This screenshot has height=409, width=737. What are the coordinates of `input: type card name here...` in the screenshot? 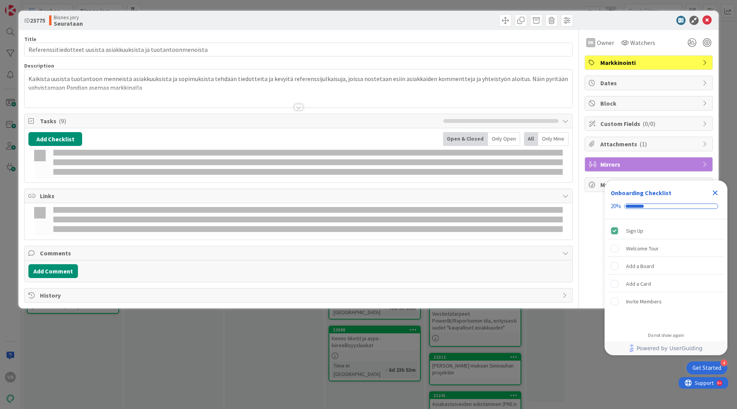 It's located at (298, 50).